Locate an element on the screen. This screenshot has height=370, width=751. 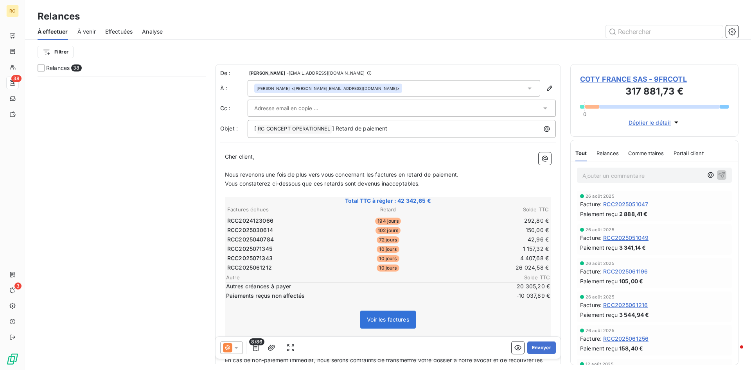
span: Solde TTC is located at coordinates (526, 278).